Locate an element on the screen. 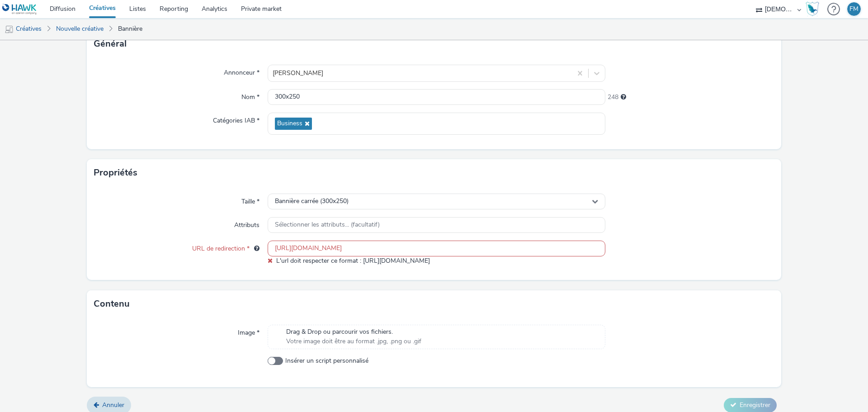  img: undefined Logo is located at coordinates (19, 9).